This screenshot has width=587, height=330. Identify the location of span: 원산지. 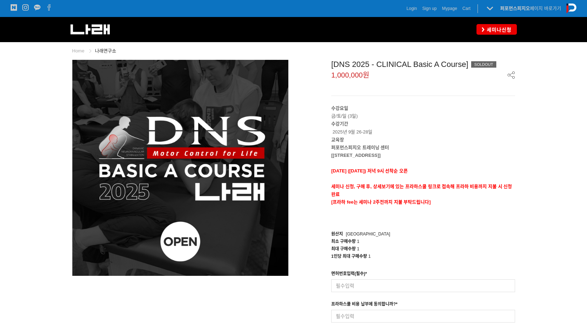
(337, 234).